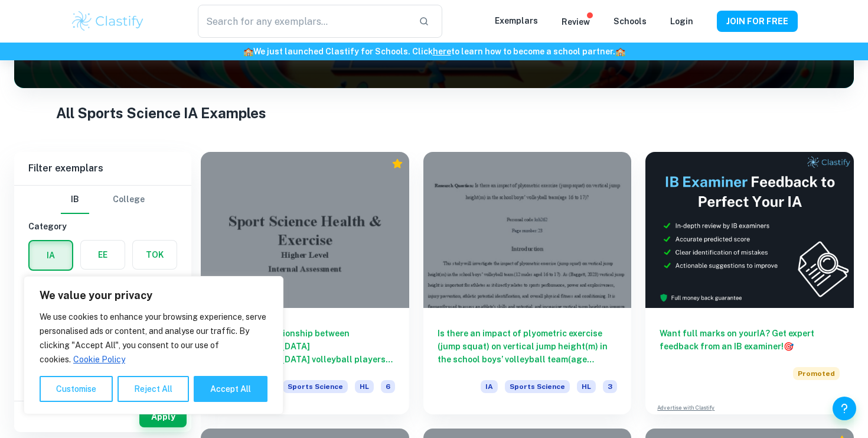 This screenshot has height=438, width=868. I want to click on a: Want full marks on yourIA? Get expert feedback from an IB examiner!PromotedAdvertise with Clastify, so click(749, 283).